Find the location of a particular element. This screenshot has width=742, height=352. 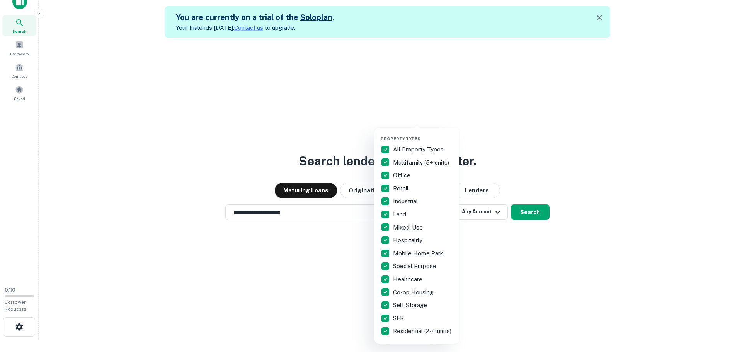

span: Property Types is located at coordinates (400, 139).